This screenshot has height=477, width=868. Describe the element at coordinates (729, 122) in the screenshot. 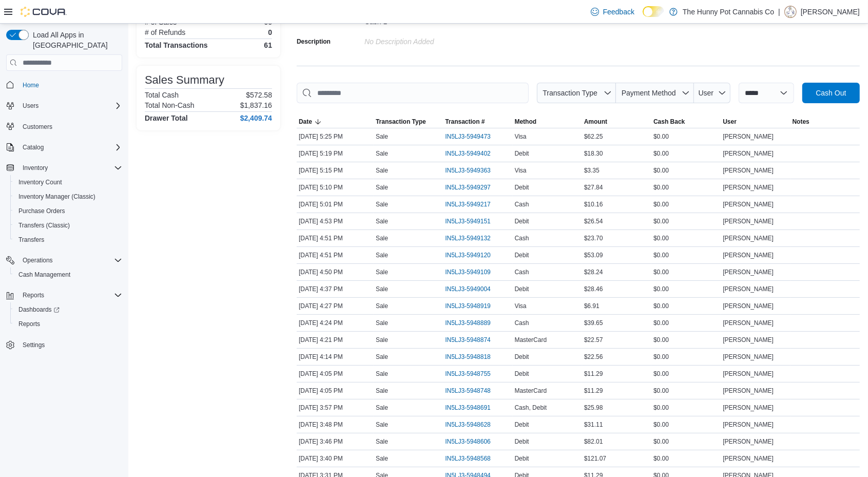

I see `span: User` at that location.